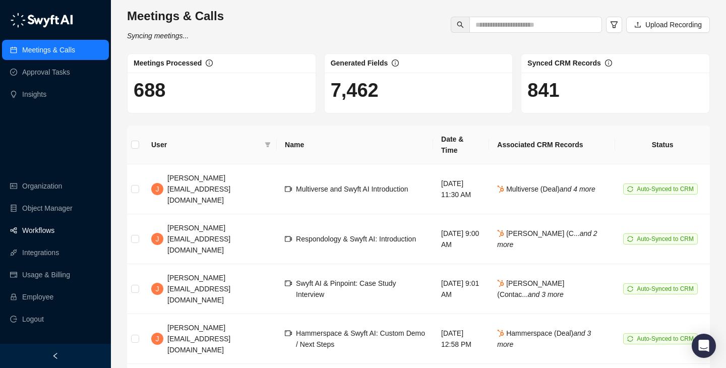 Image resolution: width=726 pixels, height=368 pixels. I want to click on div: Open Intercom Messenger, so click(704, 346).